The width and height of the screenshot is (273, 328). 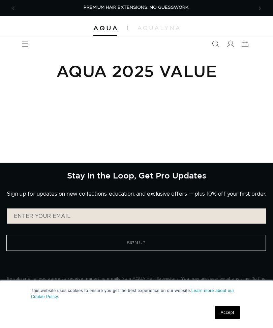 What do you see at coordinates (13, 8) in the screenshot?
I see `button: Previous announcement` at bounding box center [13, 8].